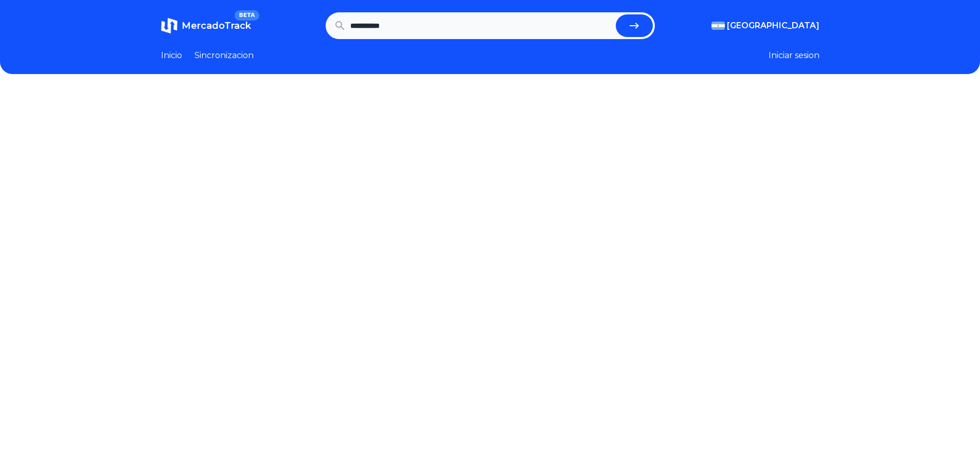 The width and height of the screenshot is (980, 470). Describe the element at coordinates (171, 56) in the screenshot. I see `a: Inicio` at that location.